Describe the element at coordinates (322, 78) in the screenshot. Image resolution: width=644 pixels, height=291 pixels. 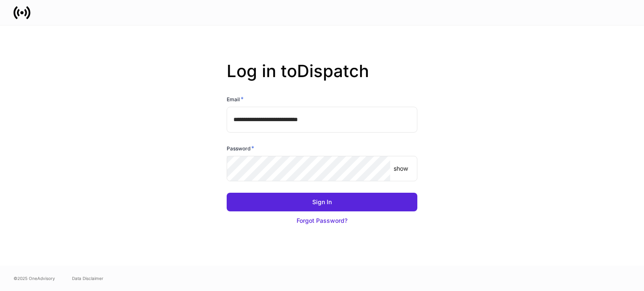
I see `h2: Log in to Dispatch` at that location.